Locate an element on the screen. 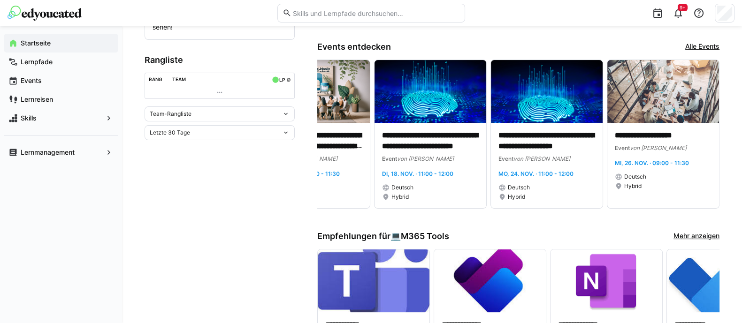 This screenshot has width=742, height=323. input: Skills und Lernpfade durchsuchen… is located at coordinates (375, 13).